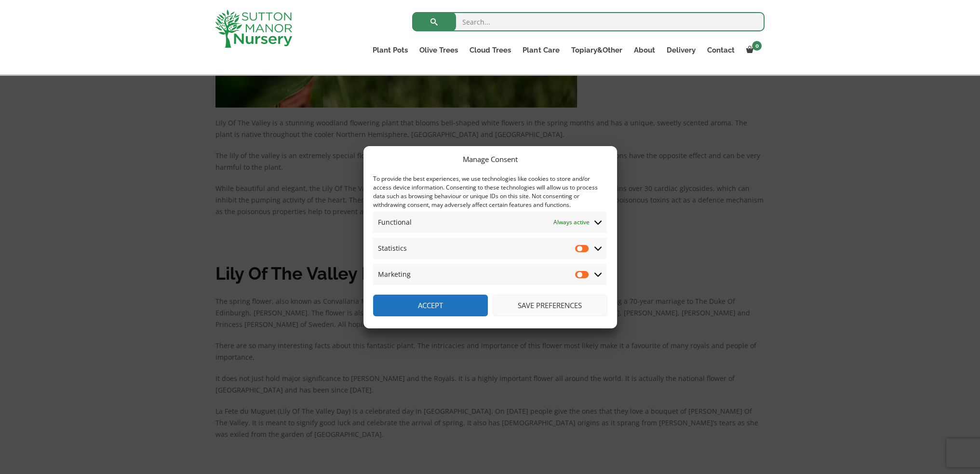 This screenshot has height=474, width=980. What do you see at coordinates (588, 22) in the screenshot?
I see `input: Search...` at bounding box center [588, 22].